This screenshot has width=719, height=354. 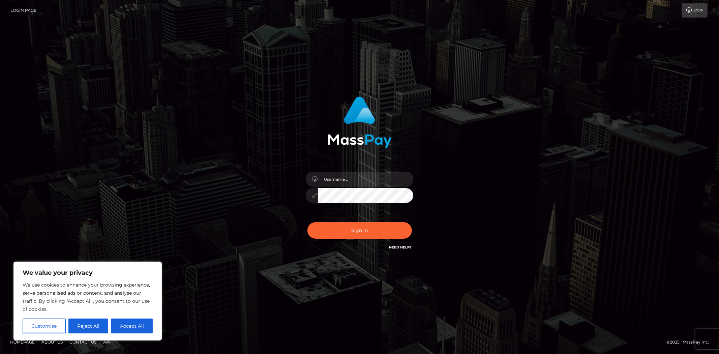 I want to click on a: About Us, so click(x=52, y=342).